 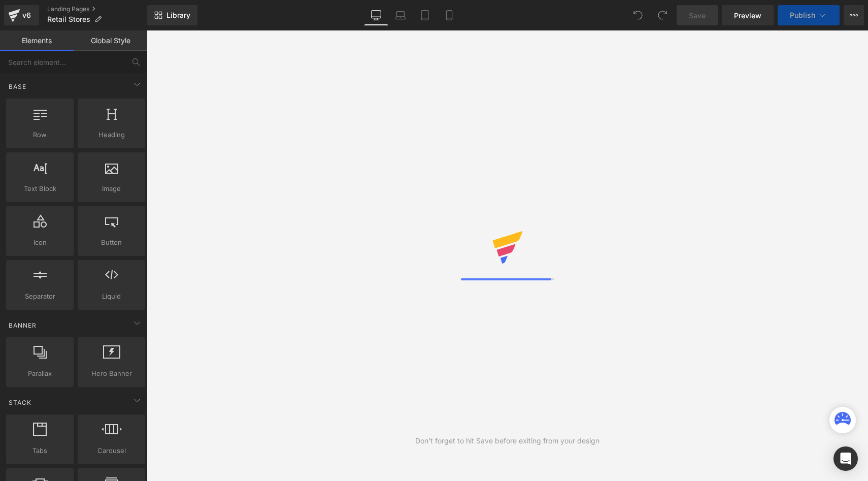 I want to click on span: Text Block, so click(x=39, y=189).